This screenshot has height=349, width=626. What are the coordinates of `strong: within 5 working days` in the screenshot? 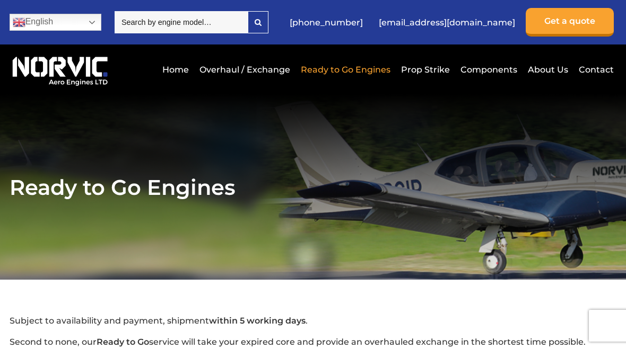 It's located at (257, 321).